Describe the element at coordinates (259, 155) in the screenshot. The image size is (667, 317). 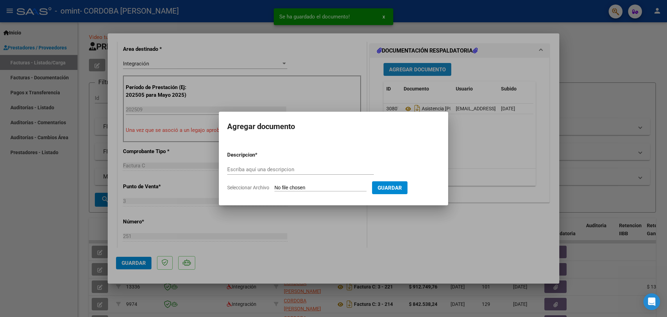
I see `p: Descripcion` at that location.